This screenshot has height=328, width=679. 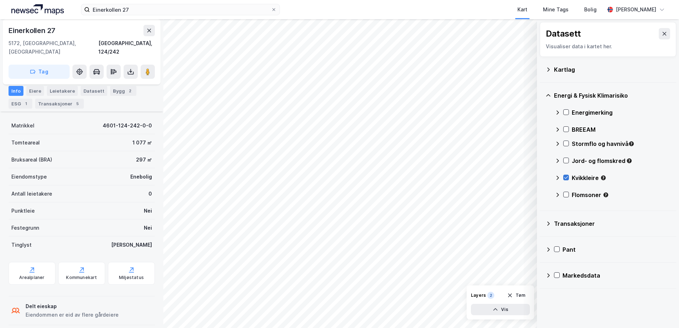 What do you see at coordinates (77, 104) in the screenshot?
I see `div: 5` at bounding box center [77, 104].